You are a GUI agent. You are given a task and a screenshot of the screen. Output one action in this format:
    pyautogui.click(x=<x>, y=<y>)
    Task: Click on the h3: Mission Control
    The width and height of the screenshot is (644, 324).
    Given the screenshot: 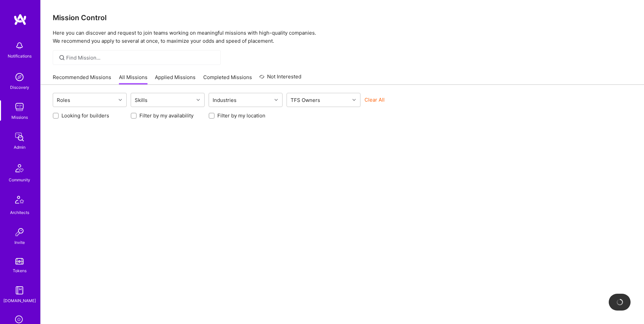 What is the action you would take?
    pyautogui.click(x=342, y=18)
    